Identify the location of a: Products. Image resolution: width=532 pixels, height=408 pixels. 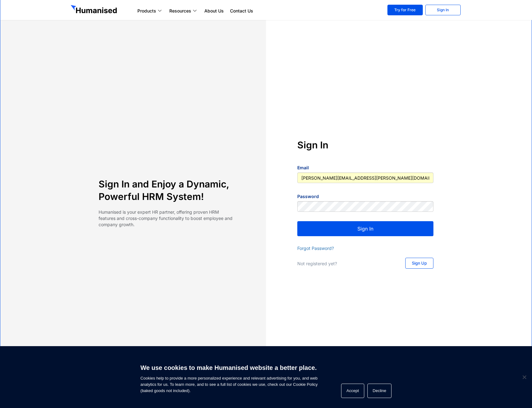
(150, 11).